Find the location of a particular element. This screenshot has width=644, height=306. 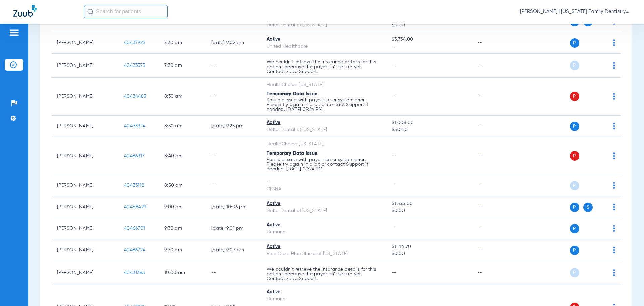

span: 40434483 is located at coordinates (135, 96).